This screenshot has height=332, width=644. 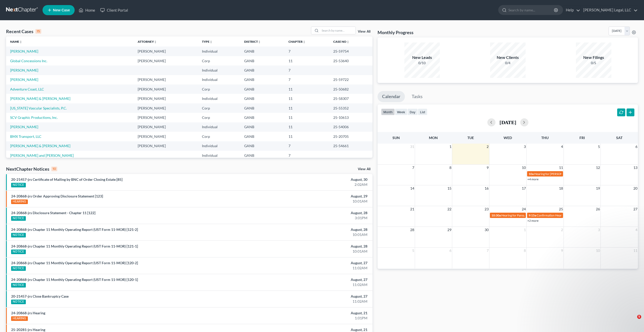 What do you see at coordinates (53, 213) in the screenshot?
I see `a: 24-20868-jrs Disclosure Statement - Chapter 11 [122]` at bounding box center [53, 213].